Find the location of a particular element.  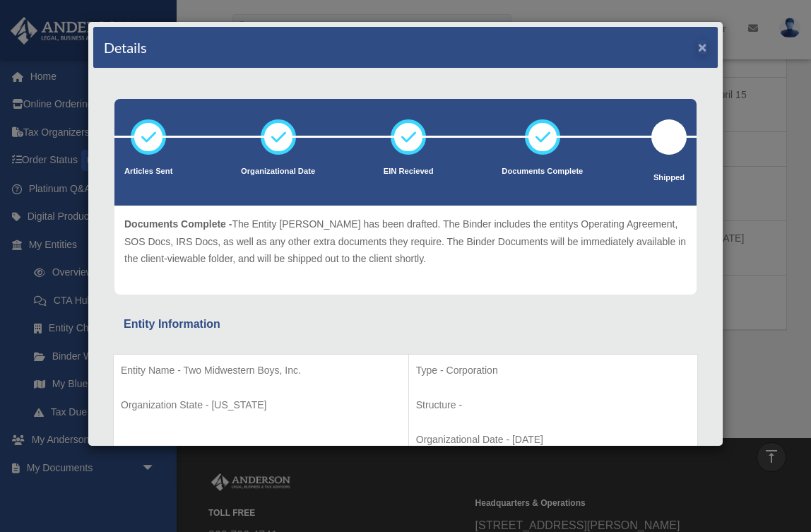

p: Shipped is located at coordinates (669, 178).